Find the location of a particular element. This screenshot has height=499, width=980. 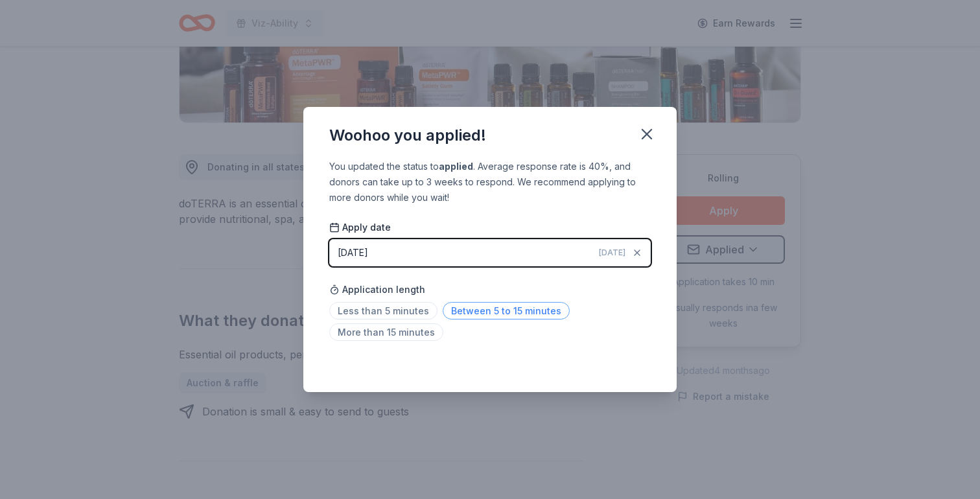

div: Woohoo you applied! is located at coordinates (408, 135).